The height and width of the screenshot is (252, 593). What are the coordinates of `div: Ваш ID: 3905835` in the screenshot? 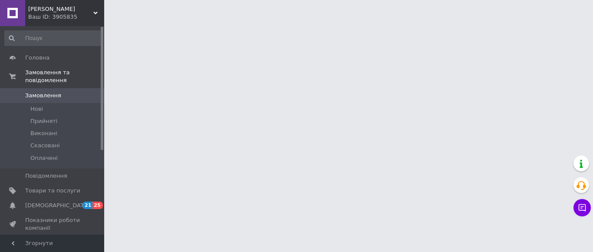 It's located at (66, 17).